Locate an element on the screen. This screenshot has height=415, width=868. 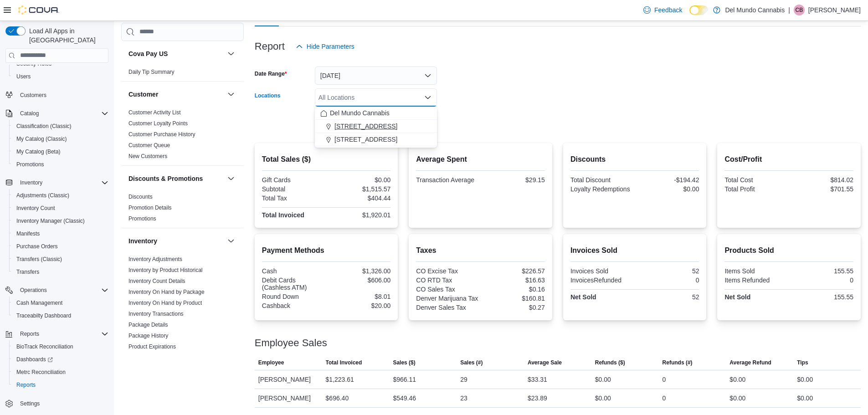
div: $1,223.61 is located at coordinates (340, 380).